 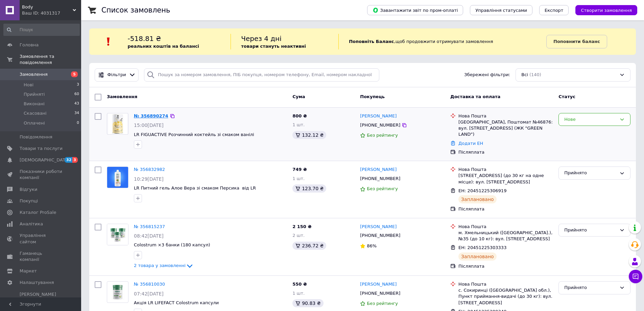 What do you see at coordinates (41, 239) in the screenshot?
I see `span: Управління сайтом` at bounding box center [41, 239].